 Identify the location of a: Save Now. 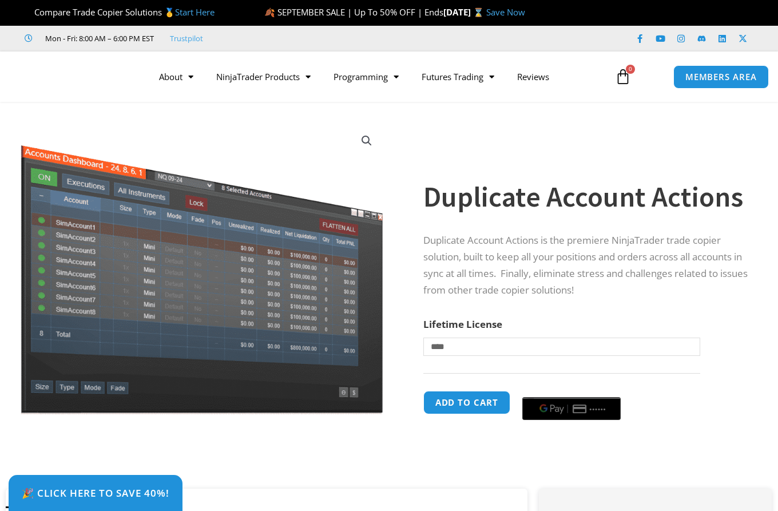
(506, 12).